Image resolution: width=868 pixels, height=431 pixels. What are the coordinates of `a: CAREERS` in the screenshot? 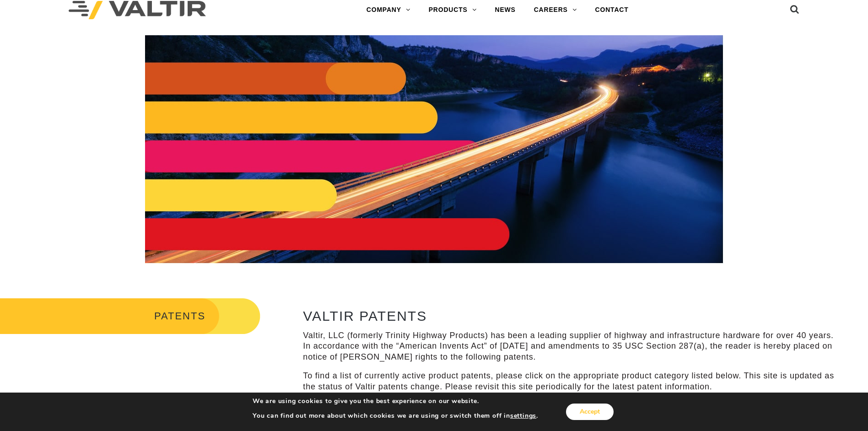 It's located at (555, 10).